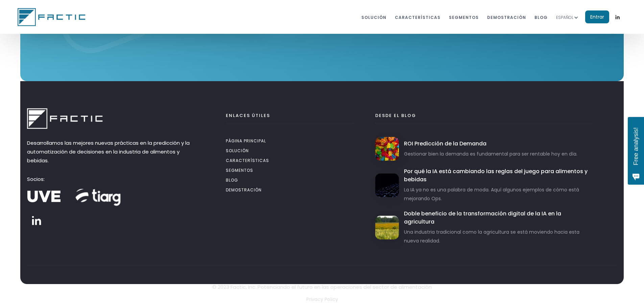 Image resolution: width=644 pixels, height=303 pixels. What do you see at coordinates (499, 194) in the screenshot?
I see `p: La IA ya no es una palabra de moda. Aquí algunos ejemplos de cómo está mejorando Ops.` at bounding box center [499, 194].